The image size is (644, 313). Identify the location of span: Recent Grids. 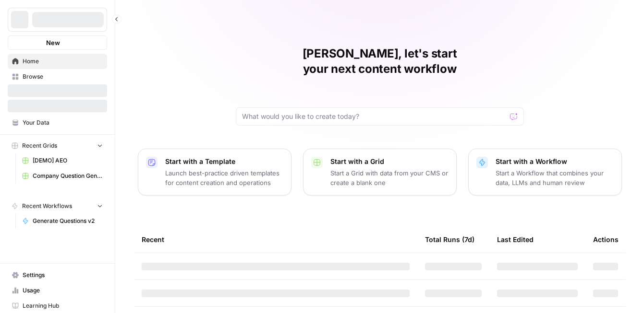
(39, 146).